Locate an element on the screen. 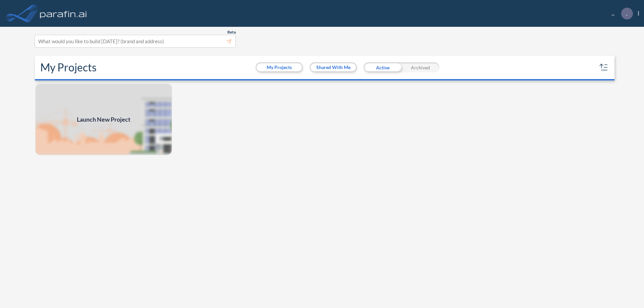 This screenshot has width=644, height=308. img: logo is located at coordinates (63, 13).